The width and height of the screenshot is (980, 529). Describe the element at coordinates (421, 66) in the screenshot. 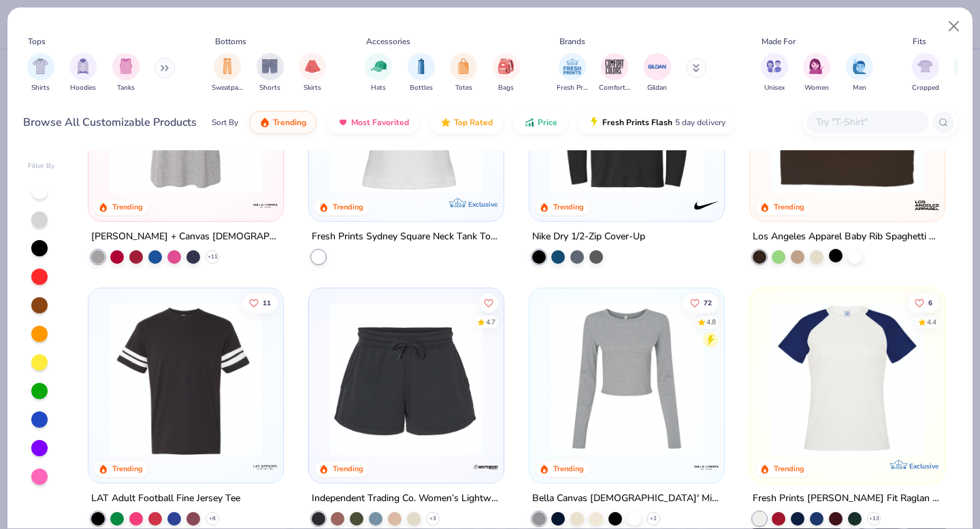

I see `img: Bottles Image` at that location.